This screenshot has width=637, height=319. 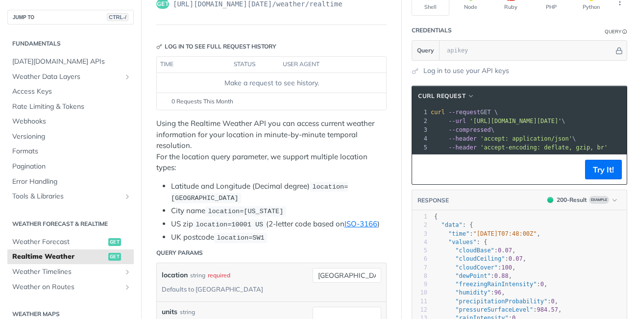 I want to click on input: apikey, so click(x=527, y=50).